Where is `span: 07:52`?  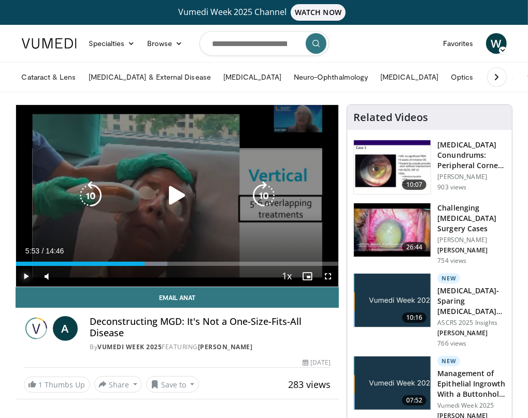 span: 07:52 is located at coordinates (414, 401).